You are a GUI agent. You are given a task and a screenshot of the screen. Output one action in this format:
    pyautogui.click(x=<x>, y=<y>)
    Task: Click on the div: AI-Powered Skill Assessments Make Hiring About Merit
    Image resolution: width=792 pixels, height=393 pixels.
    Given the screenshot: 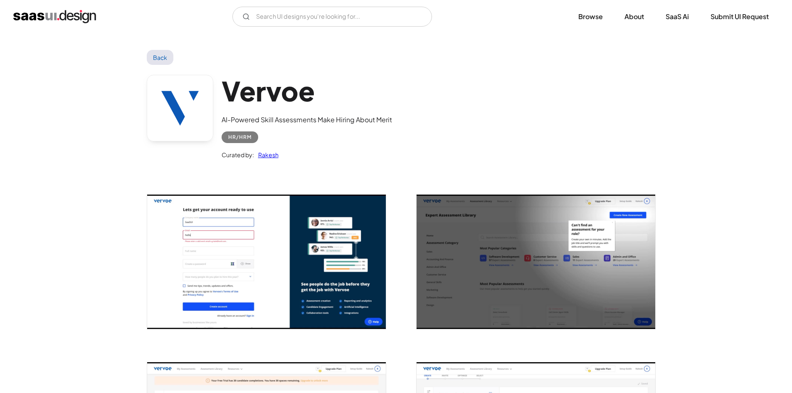 What is the action you would take?
    pyautogui.click(x=307, y=120)
    